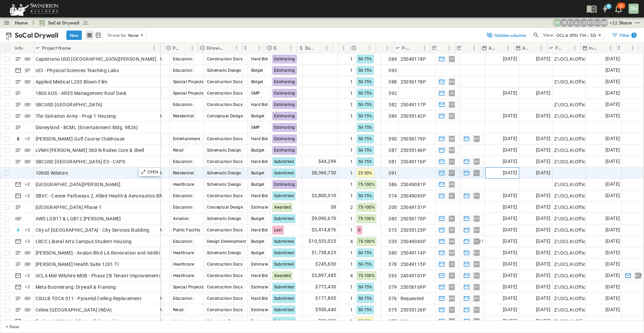  What do you see at coordinates (413, 82) in the screenshot?
I see `span: 25056178P` at bounding box center [413, 82].